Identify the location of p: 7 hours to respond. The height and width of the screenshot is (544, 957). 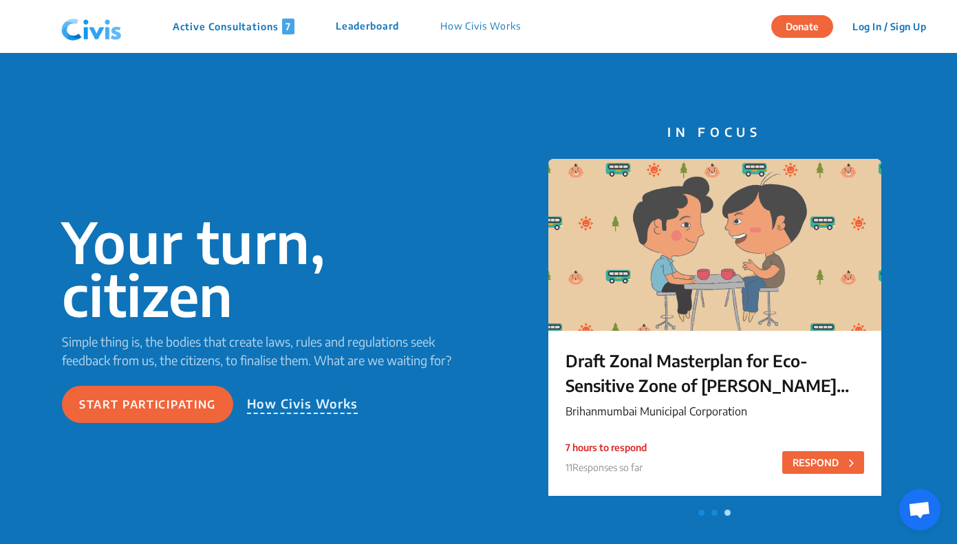
(606, 447).